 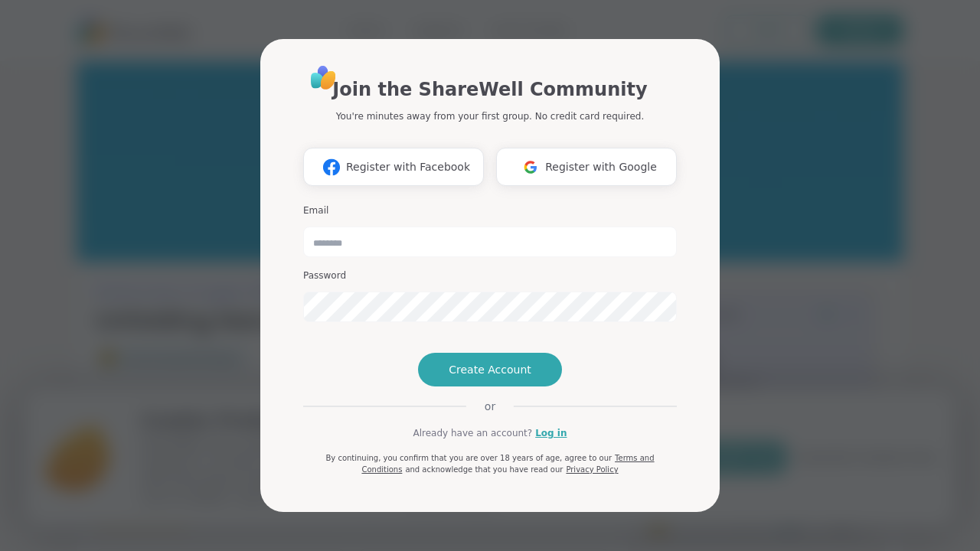 I want to click on button: Register with Google, so click(x=586, y=167).